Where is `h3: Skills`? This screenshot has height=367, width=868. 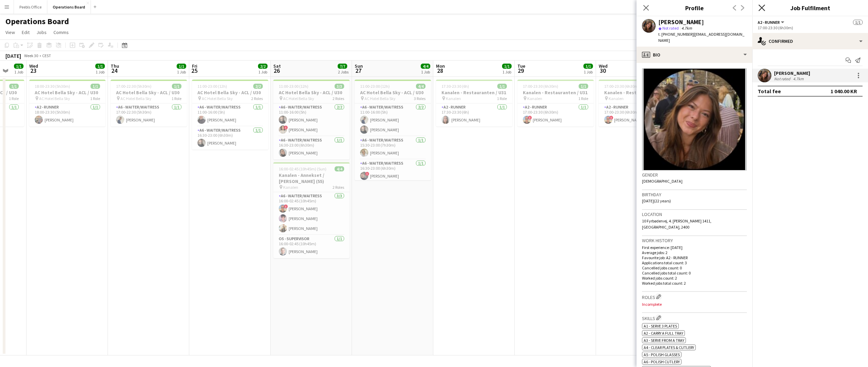
h3: Skills is located at coordinates (694, 318).